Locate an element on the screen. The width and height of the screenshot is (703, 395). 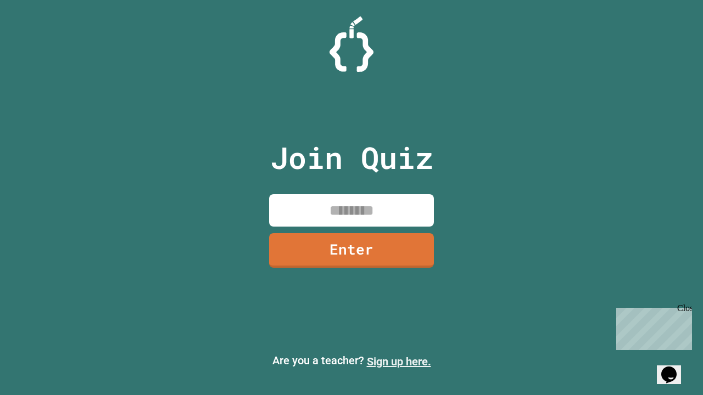
div: Chat with us now!Close is located at coordinates (40, 37).